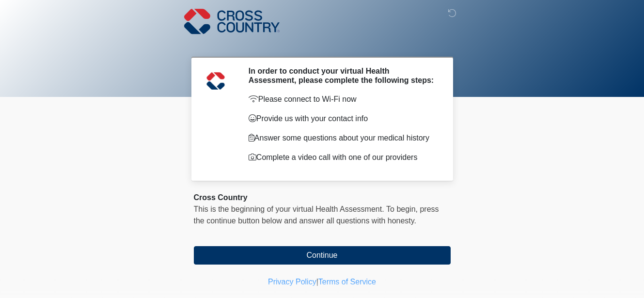  Describe the element at coordinates (342, 119) in the screenshot. I see `p: Provide us with your contact info` at that location.